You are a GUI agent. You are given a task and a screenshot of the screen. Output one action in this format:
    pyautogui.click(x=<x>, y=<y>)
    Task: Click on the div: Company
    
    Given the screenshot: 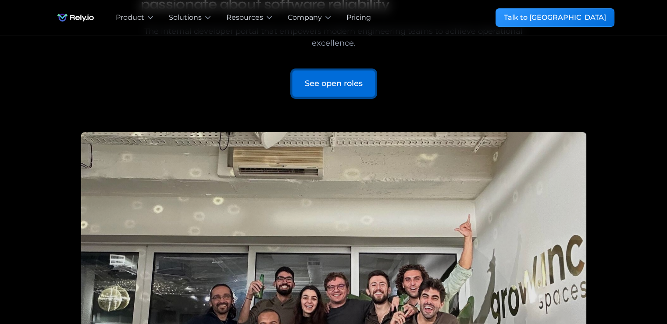 What is the action you would take?
    pyautogui.click(x=305, y=18)
    